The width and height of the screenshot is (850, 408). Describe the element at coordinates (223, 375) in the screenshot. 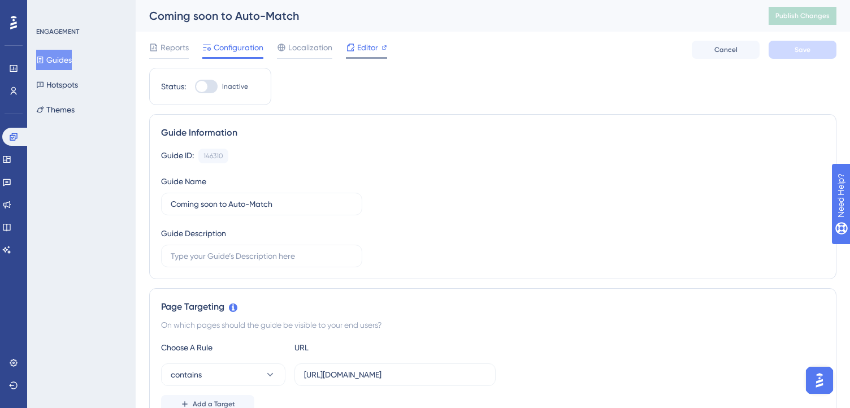

I see `button: contains` at that location.